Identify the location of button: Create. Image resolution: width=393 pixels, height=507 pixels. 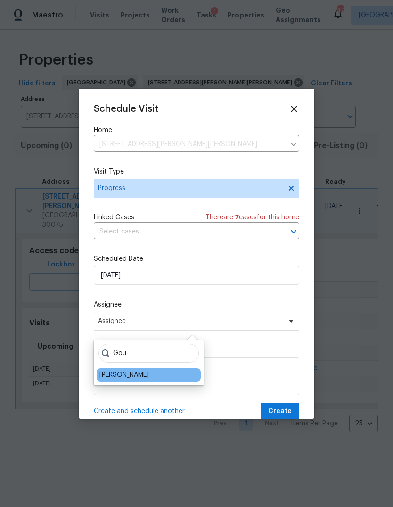
(280, 411).